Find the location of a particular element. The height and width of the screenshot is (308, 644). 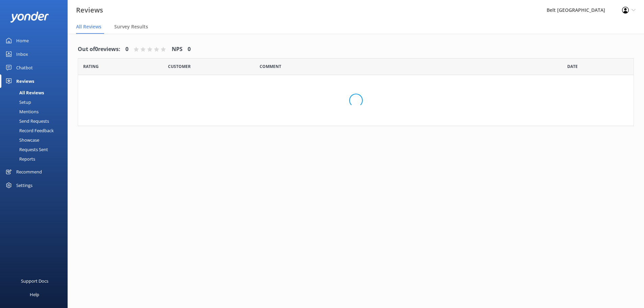

div: Home is located at coordinates (22, 41).